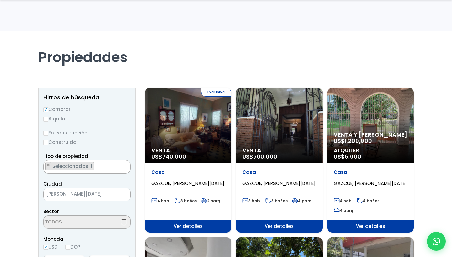 The width and height of the screenshot is (452, 257). Describe the element at coordinates (87, 109) in the screenshot. I see `label: Comprar` at that location.